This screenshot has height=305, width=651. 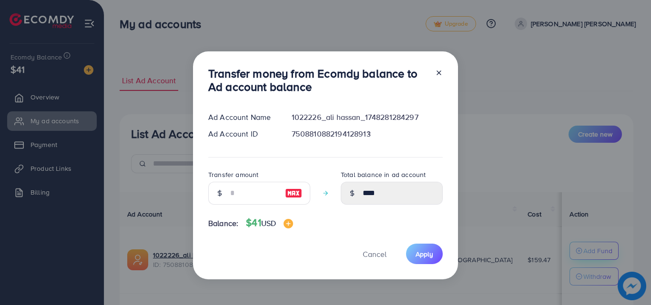 What do you see at coordinates (424, 254) in the screenshot?
I see `button: Apply` at bounding box center [424, 254].